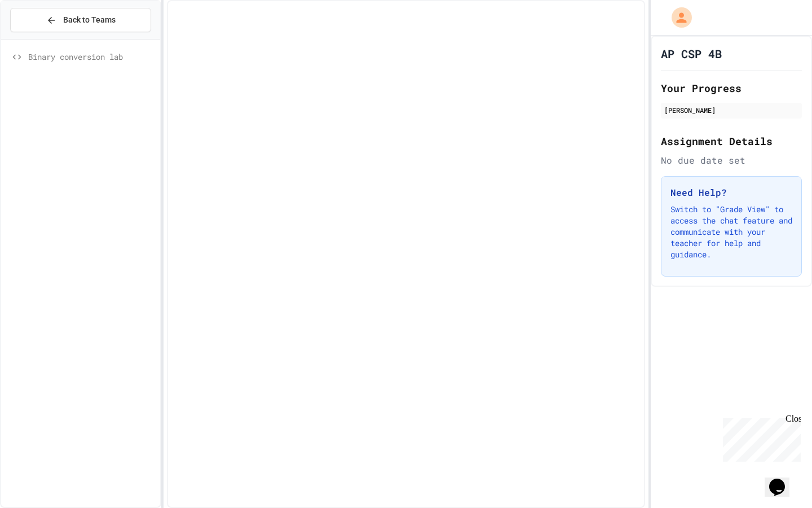 This screenshot has width=812, height=508. Describe the element at coordinates (731, 160) in the screenshot. I see `div: No due date set` at that location.